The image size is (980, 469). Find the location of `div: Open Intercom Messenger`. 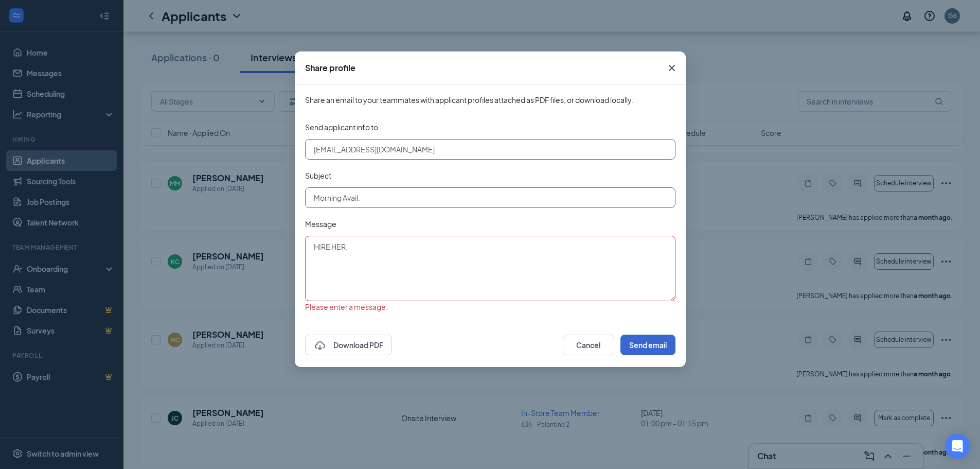

div: Open Intercom Messenger is located at coordinates (958, 446).